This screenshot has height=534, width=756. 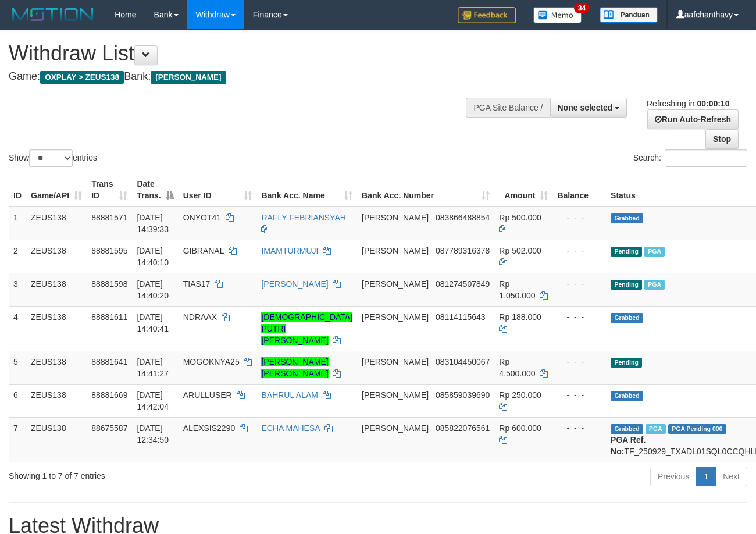 What do you see at coordinates (690, 158) in the screenshot?
I see `label: Search:` at bounding box center [690, 158].